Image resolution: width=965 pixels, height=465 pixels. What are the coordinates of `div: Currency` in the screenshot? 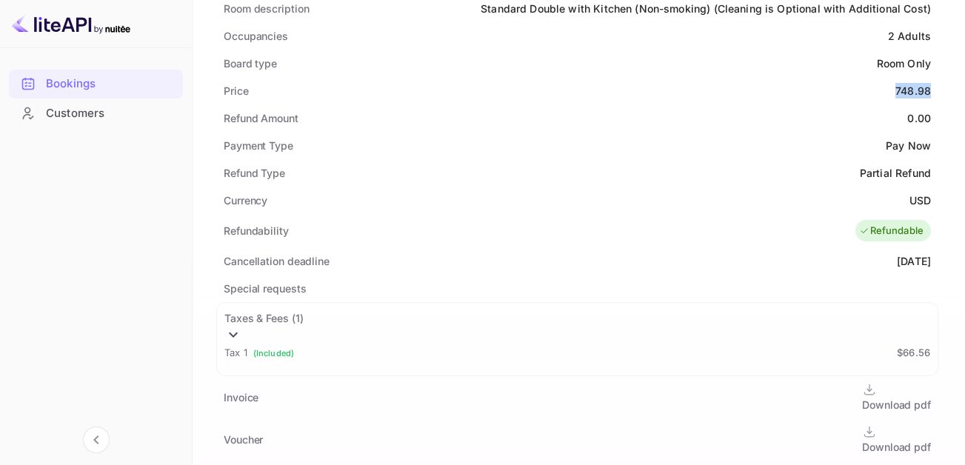 It's located at (245, 200).